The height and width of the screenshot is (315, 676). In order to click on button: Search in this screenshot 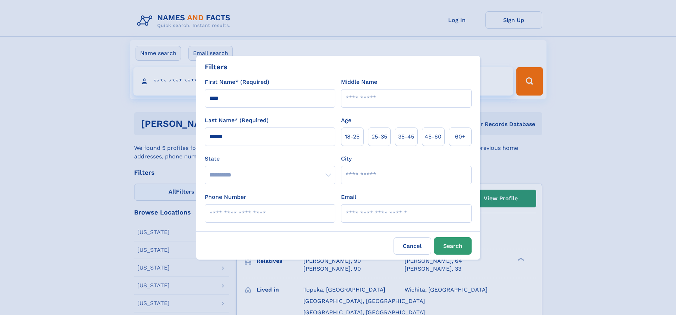, I will do `click(453, 245)`.